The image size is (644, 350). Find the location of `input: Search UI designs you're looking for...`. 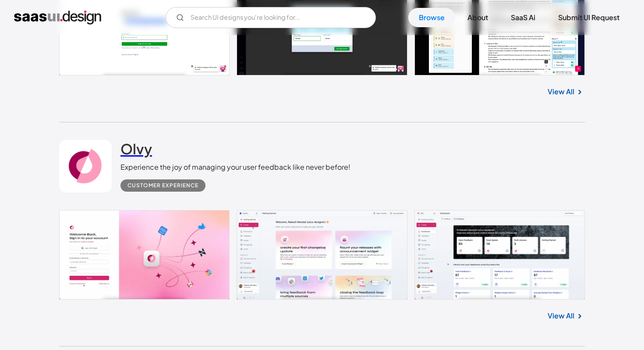

input: Search UI designs you're looking for... is located at coordinates (271, 17).